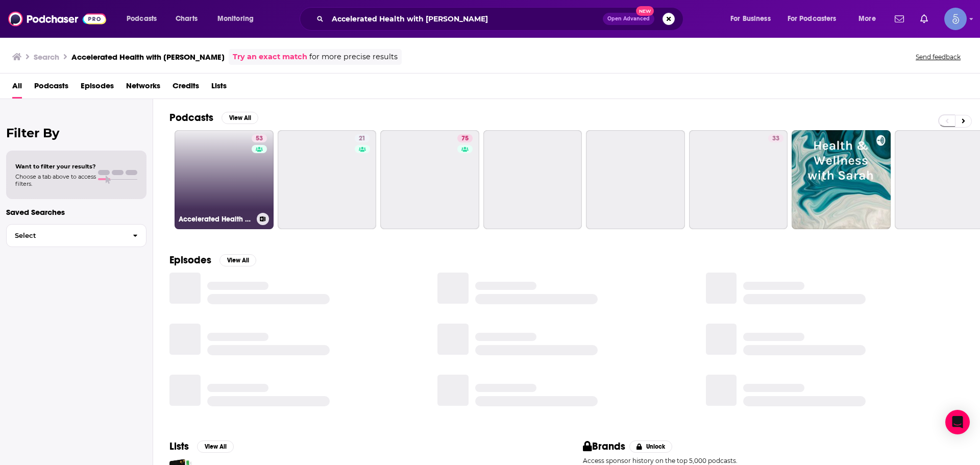  What do you see at coordinates (362, 139) in the screenshot?
I see `span: 21` at bounding box center [362, 139].